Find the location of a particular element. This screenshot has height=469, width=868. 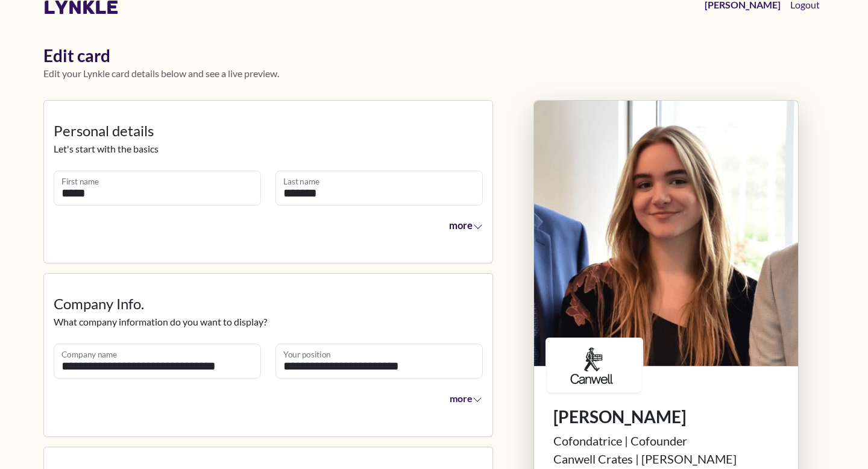

img: profile picture is located at coordinates (666, 233).